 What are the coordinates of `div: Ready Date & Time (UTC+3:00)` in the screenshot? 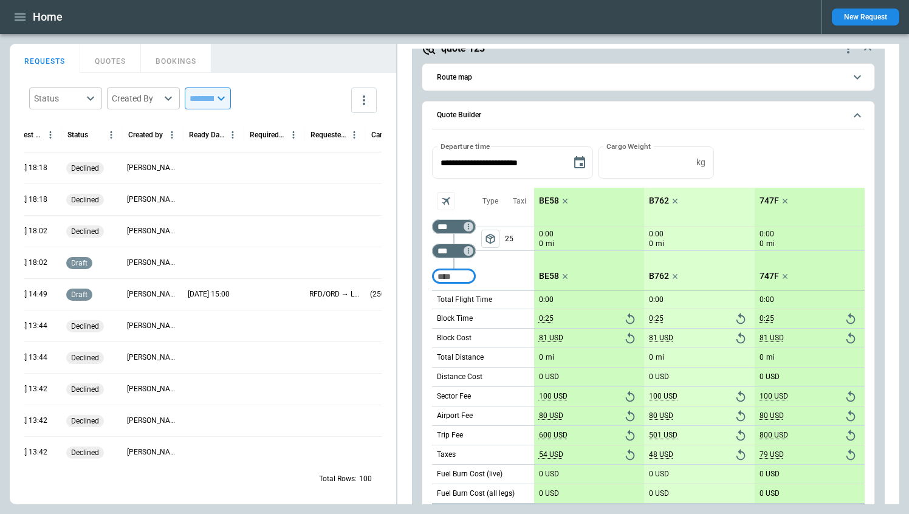 It's located at (207, 135).